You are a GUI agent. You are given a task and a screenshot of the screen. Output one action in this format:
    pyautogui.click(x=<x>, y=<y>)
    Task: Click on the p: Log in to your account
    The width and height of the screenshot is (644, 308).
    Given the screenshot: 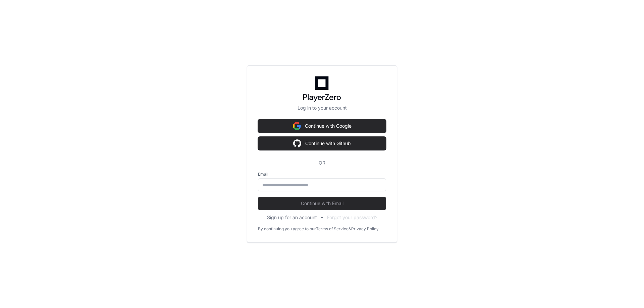 What is the action you would take?
    pyautogui.click(x=322, y=108)
    